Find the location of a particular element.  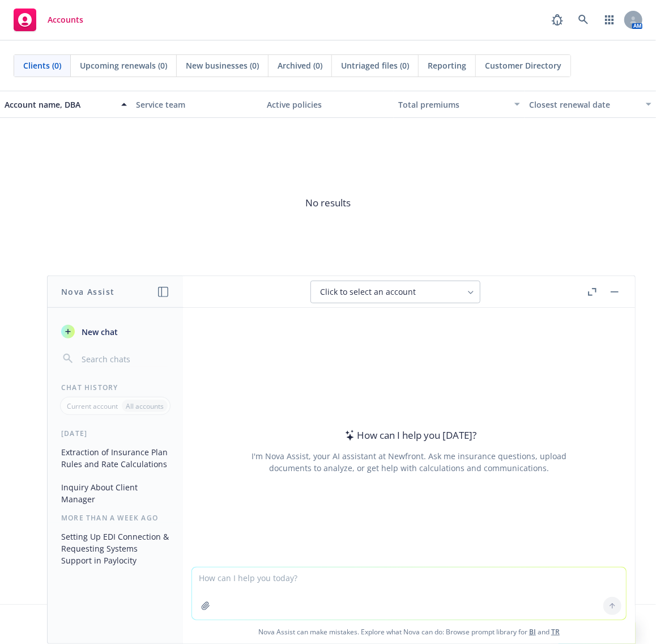

button: Active policies is located at coordinates (328, 104).